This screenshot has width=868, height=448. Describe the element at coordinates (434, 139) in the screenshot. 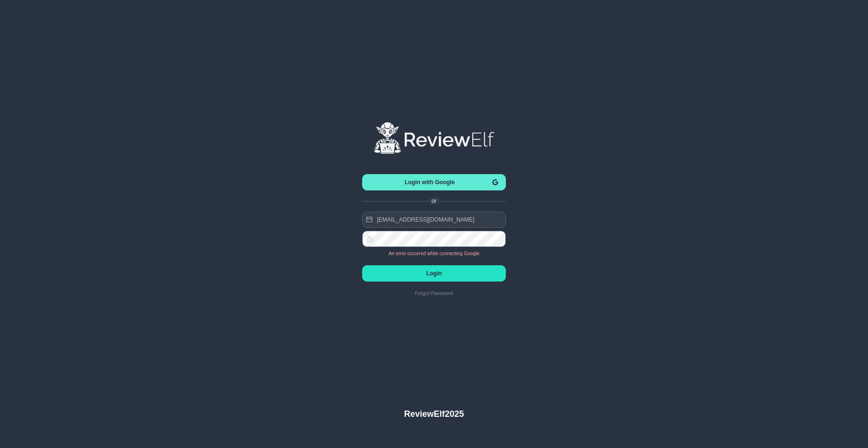

I see `img: logo` at that location.